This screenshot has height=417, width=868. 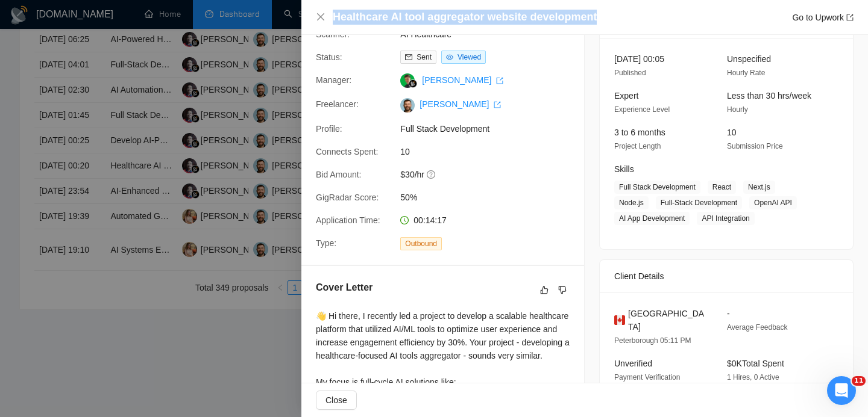 What do you see at coordinates (562, 290) in the screenshot?
I see `span: dislike` at bounding box center [562, 290].